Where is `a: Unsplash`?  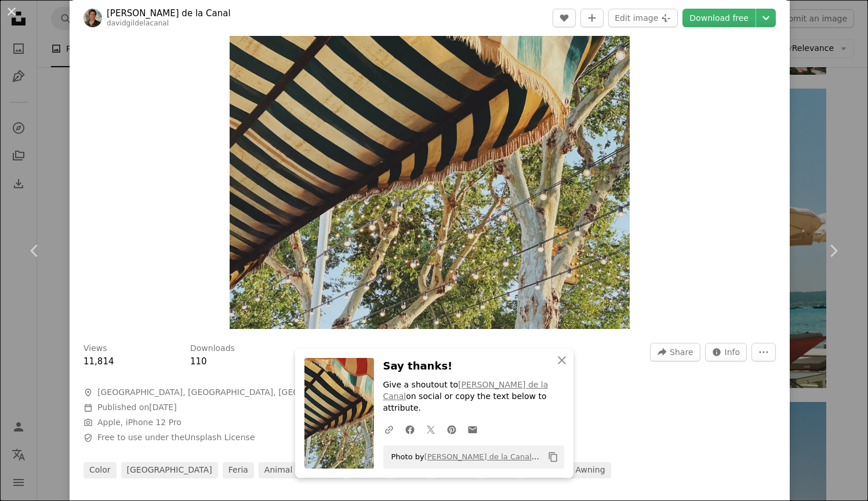
a: Unsplash is located at coordinates (558, 457).